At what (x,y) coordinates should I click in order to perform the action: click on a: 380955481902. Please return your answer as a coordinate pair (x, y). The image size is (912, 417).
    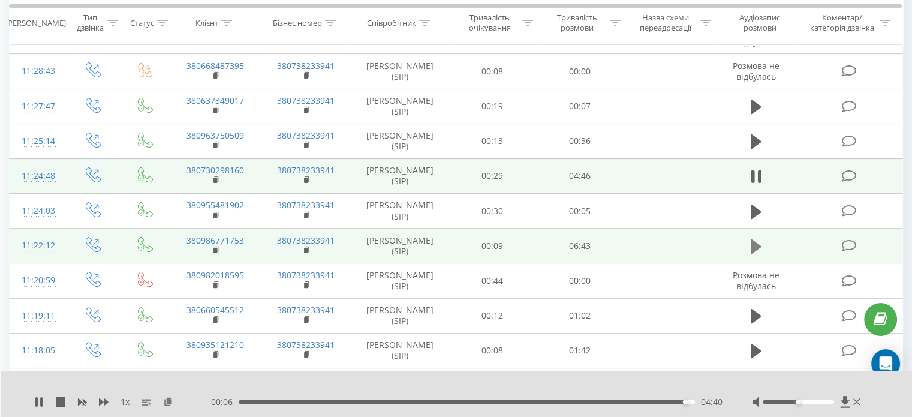
    Looking at the image, I should click on (215, 204).